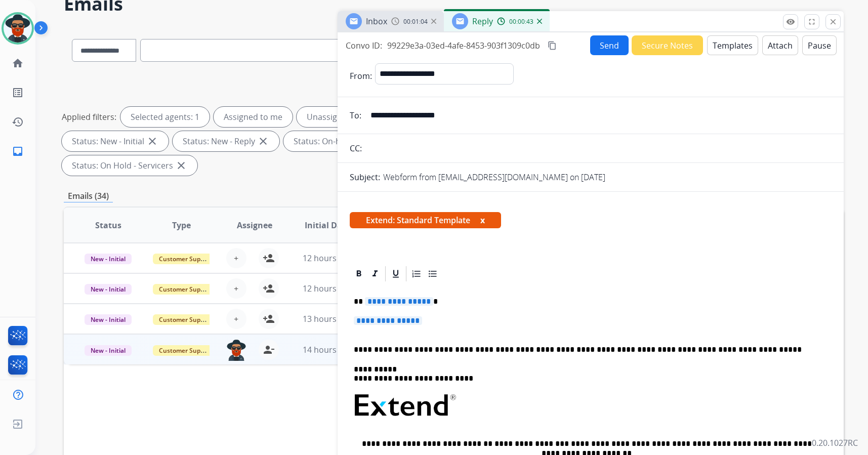 The width and height of the screenshot is (868, 455). What do you see at coordinates (349, 141) in the screenshot?
I see `div: Status: On-hold – Internal` at bounding box center [349, 141].